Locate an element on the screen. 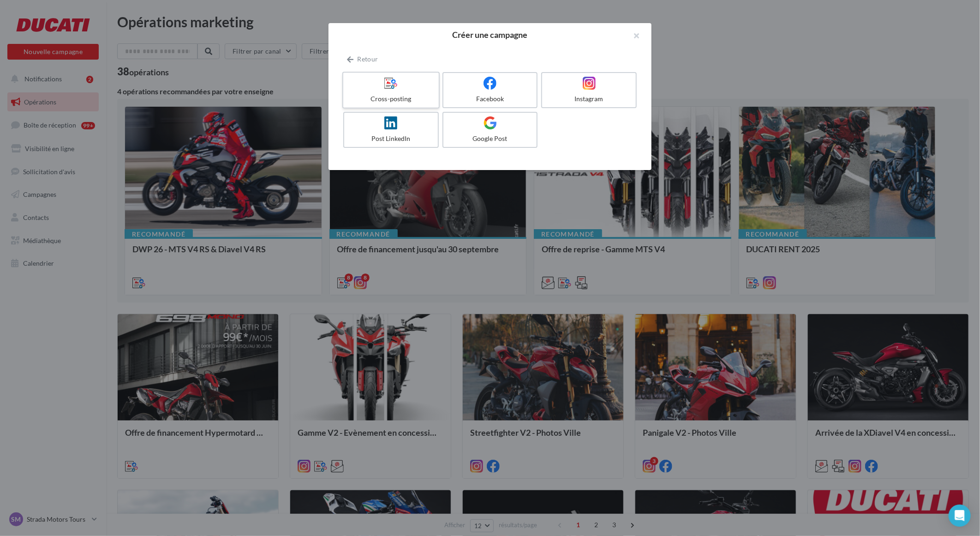  button: Retour is located at coordinates (362, 59).